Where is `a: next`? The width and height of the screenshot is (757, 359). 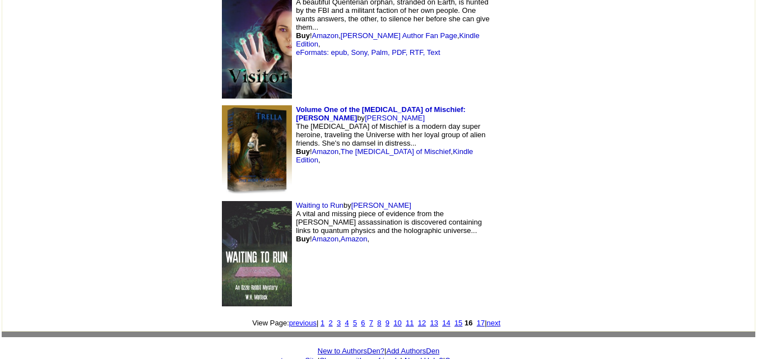
a: next is located at coordinates (493, 323).